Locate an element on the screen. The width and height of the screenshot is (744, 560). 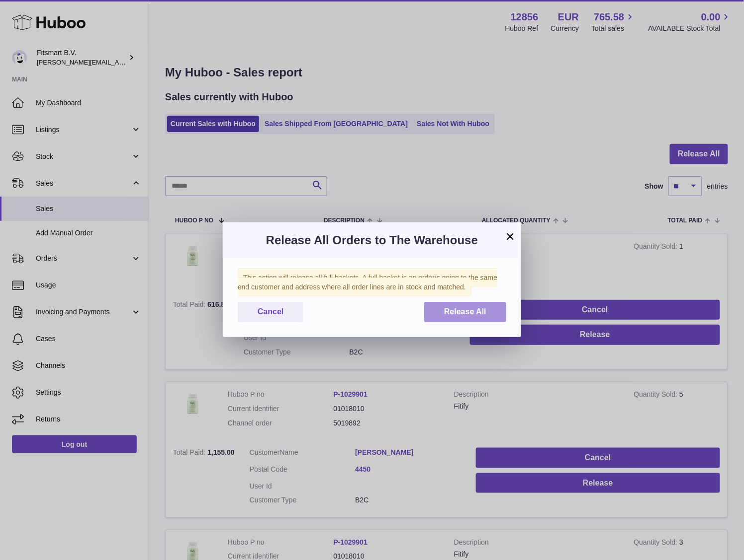
button: Cancel is located at coordinates (271, 312).